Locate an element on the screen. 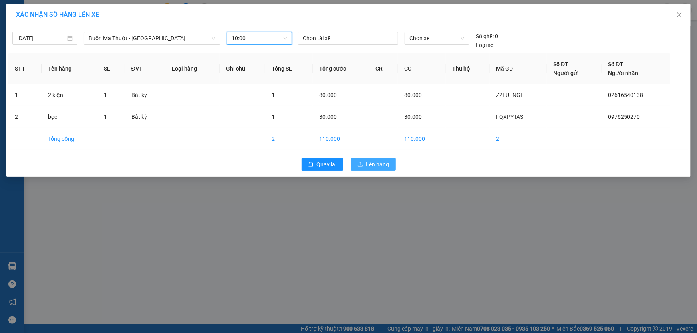  span: down is located at coordinates (214, 38).